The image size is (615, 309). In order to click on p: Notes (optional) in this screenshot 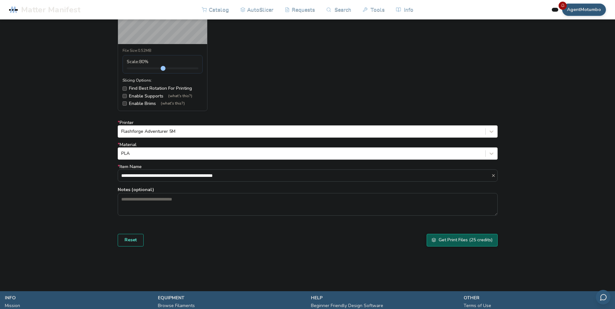, I will do `click(308, 190)`.